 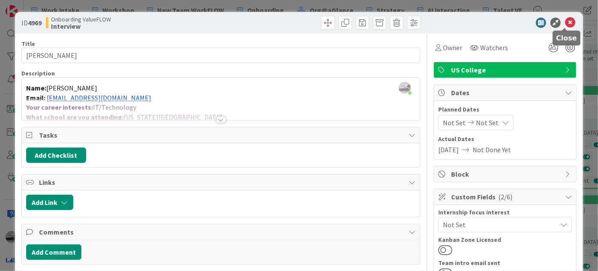 What do you see at coordinates (505, 212) in the screenshot?
I see `div: Internship focus interest` at bounding box center [505, 212].